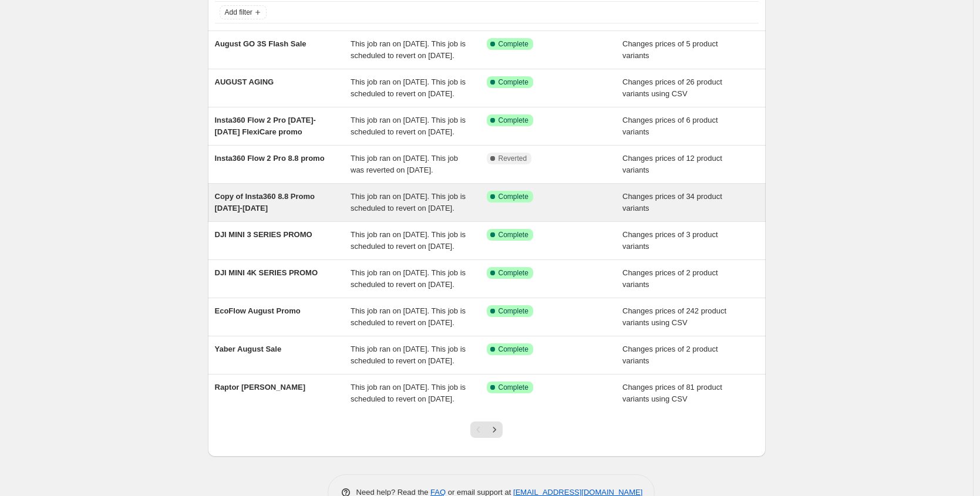  Describe the element at coordinates (244, 82) in the screenshot. I see `span: AUGUST AGING` at that location.